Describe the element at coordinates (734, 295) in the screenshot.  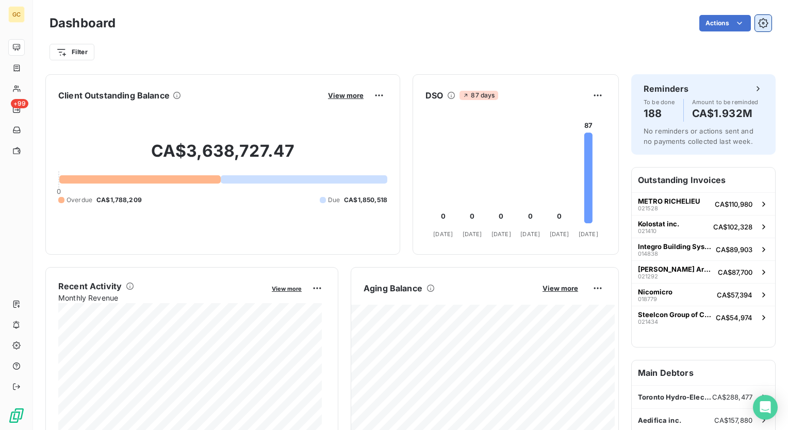
I see `span: CA$57,394` at that location.